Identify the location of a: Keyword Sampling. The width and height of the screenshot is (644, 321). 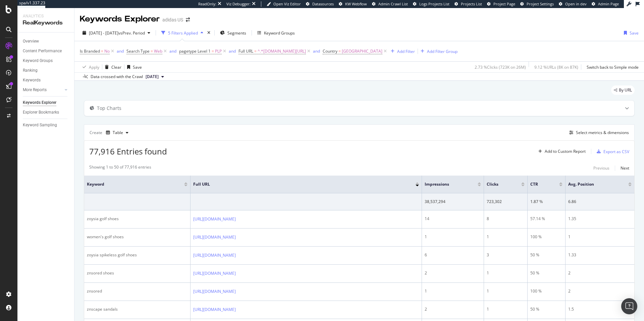
(46, 125).